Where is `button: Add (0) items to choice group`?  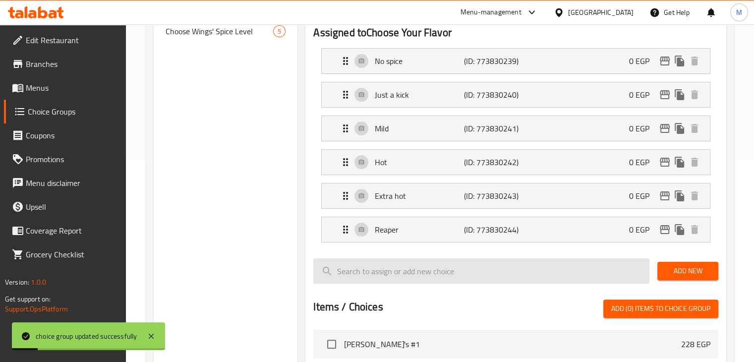
button: Add (0) items to choice group is located at coordinates (661, 308).